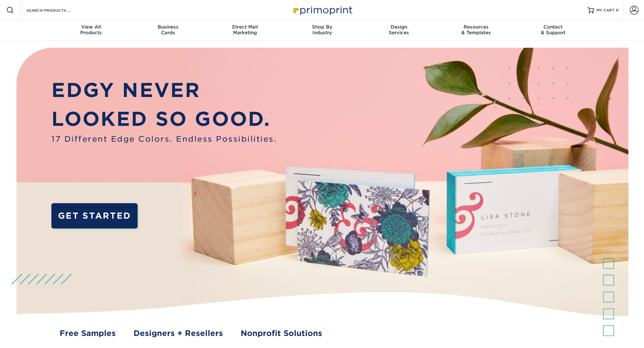 Image resolution: width=644 pixels, height=348 pixels. What do you see at coordinates (399, 27) in the screenshot?
I see `span: Design` at bounding box center [399, 27].